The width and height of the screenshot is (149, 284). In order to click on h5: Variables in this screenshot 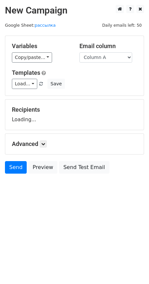, I will do `click(41, 46)`.